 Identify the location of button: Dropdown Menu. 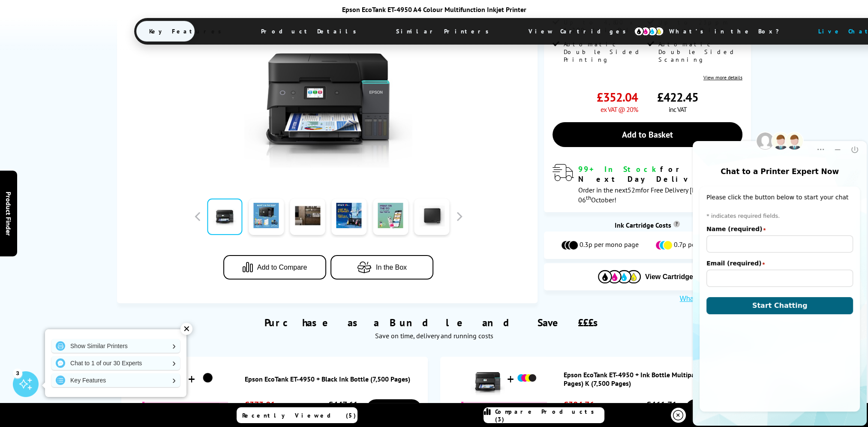
(129, 22).